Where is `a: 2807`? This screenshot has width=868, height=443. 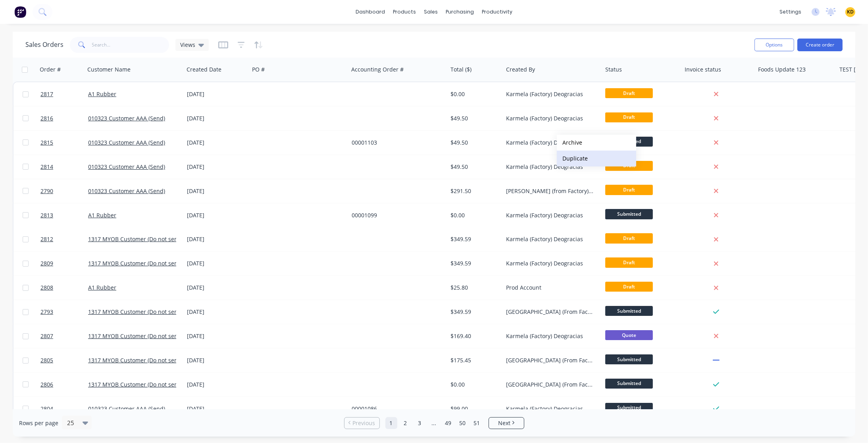
a: 2807 is located at coordinates (64, 336).